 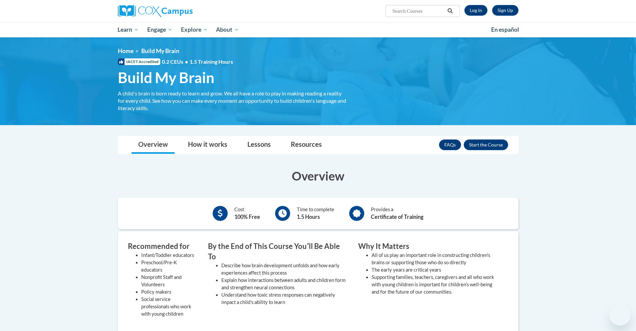 What do you see at coordinates (169, 292) in the screenshot?
I see `li: Policy makers` at bounding box center [169, 292].